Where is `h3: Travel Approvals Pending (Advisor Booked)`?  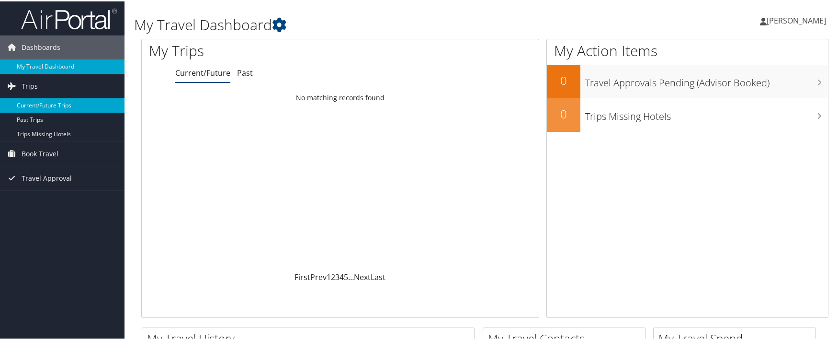 h3: Travel Approvals Pending (Advisor Booked) is located at coordinates (707, 79).